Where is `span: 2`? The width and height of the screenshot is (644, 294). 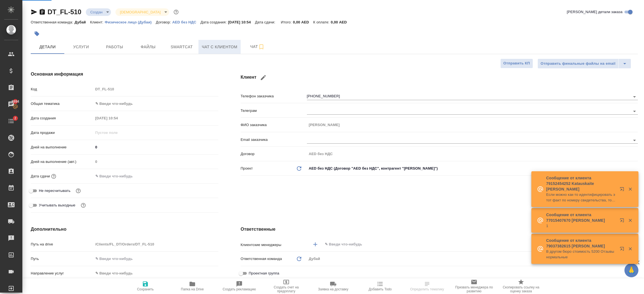
span: 2 is located at coordinates (15, 118).